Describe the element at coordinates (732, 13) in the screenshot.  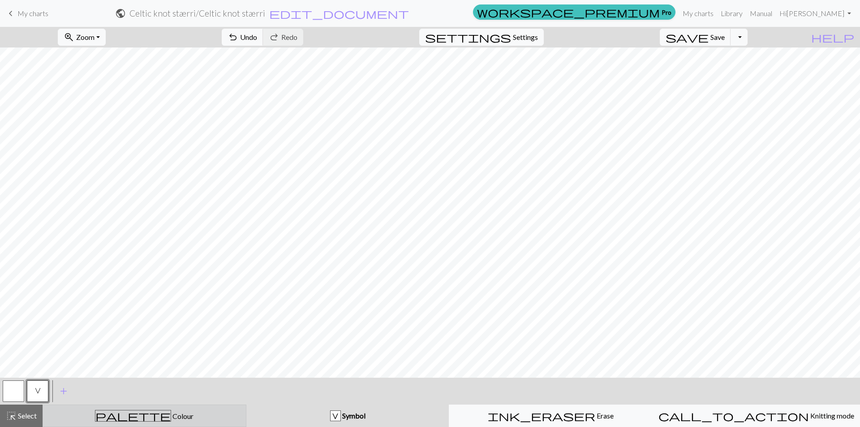
I see `a: Library` at that location.